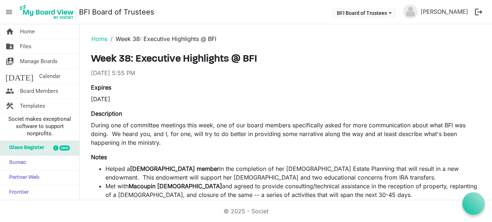  Describe the element at coordinates (411, 12) in the screenshot. I see `img: no-profile-picture.svg` at that location.